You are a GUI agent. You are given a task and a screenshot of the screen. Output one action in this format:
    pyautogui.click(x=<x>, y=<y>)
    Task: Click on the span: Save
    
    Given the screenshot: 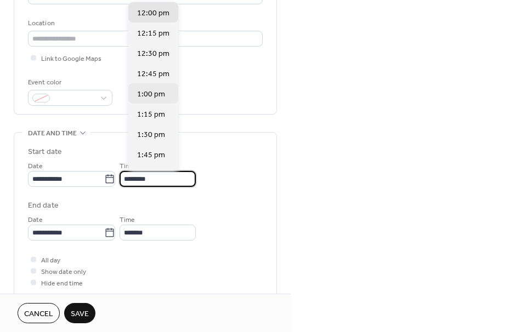 What is the action you would take?
    pyautogui.click(x=80, y=314)
    